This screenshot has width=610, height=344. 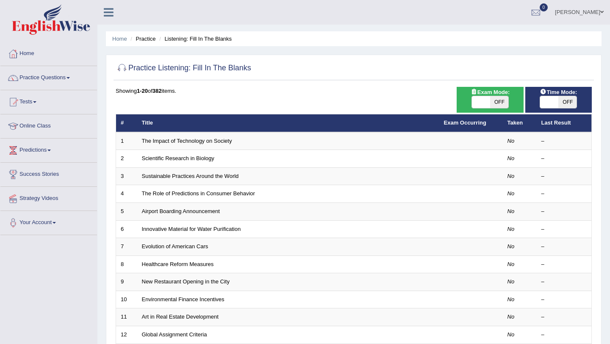 What do you see at coordinates (288, 123) in the screenshot?
I see `th: Title` at bounding box center [288, 123].